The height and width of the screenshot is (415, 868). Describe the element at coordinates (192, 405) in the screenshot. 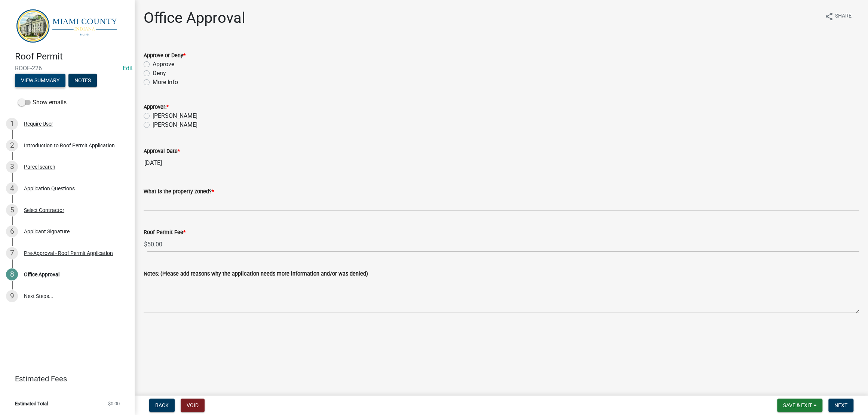

I see `button: Void` at that location.